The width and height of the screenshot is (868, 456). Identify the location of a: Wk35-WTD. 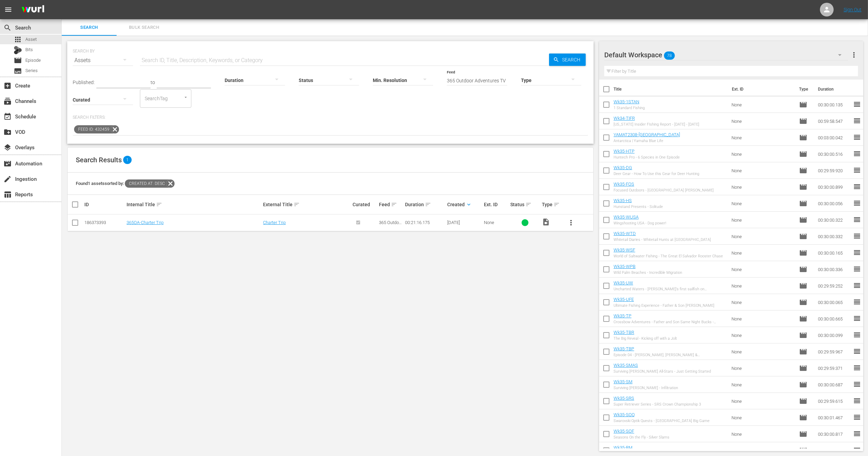
(624, 233).